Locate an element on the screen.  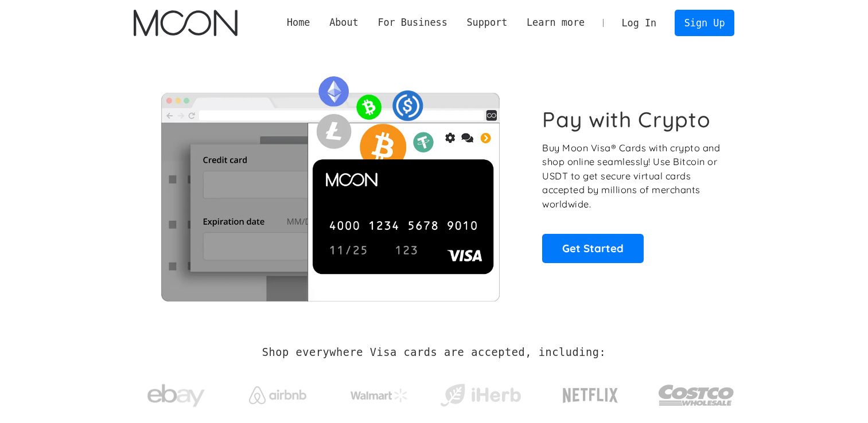
a: ebay is located at coordinates (176, 392).